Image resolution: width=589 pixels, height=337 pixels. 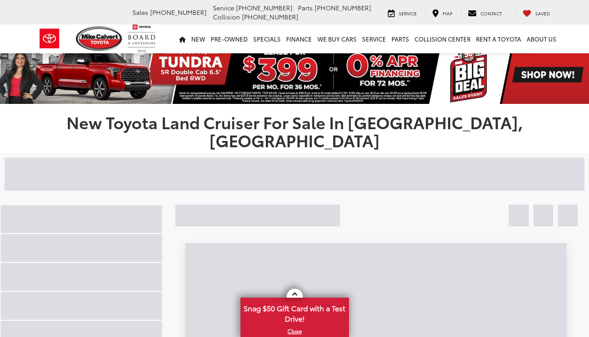 I want to click on span: Contact, so click(x=491, y=13).